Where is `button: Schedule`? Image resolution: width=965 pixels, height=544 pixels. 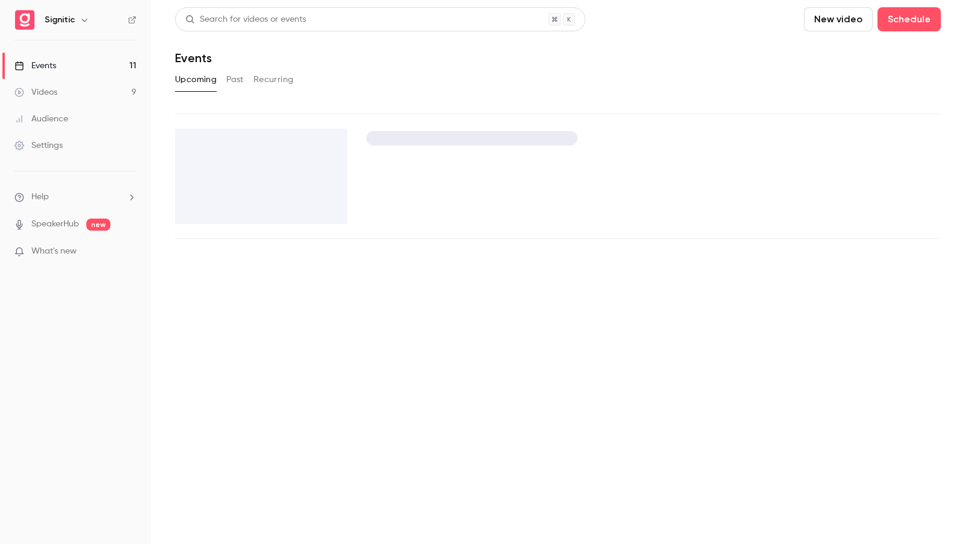
button: Schedule is located at coordinates (909, 19).